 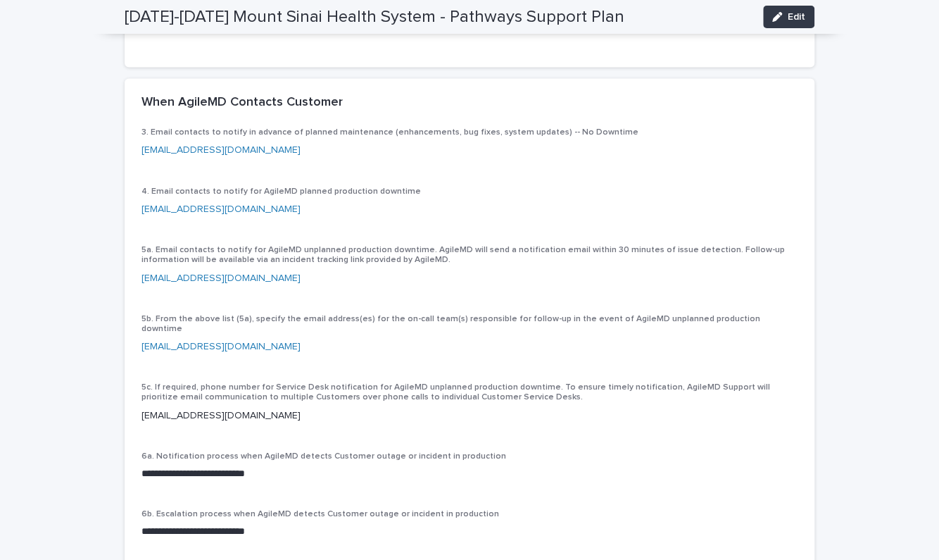 I want to click on span: 6a. Notification process when AgileMD detects Customer outage or incident in production, so click(x=324, y=456).